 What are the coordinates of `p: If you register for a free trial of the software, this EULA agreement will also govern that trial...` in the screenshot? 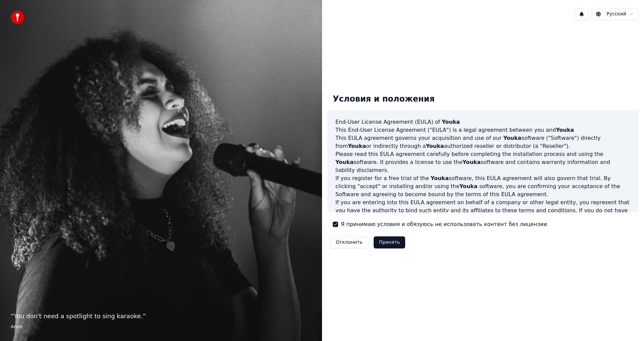 It's located at (483, 186).